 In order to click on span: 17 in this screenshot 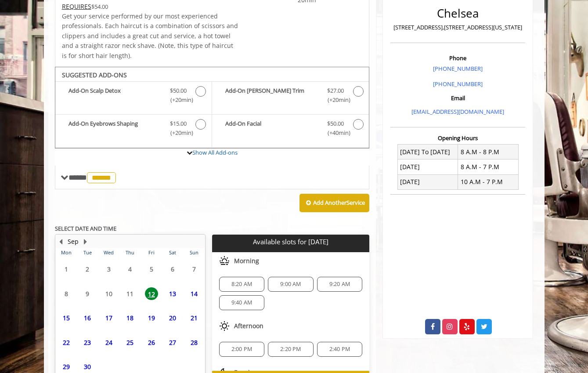, I will do `click(109, 318)`.